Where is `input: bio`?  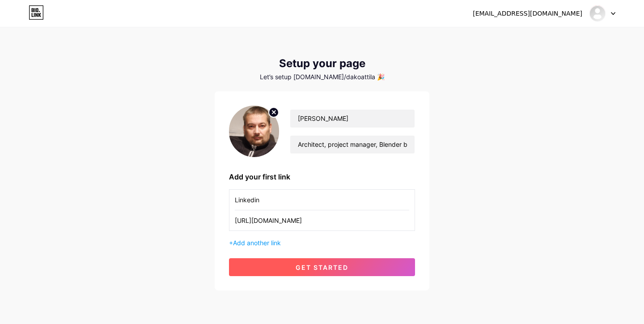
input: bio is located at coordinates (352, 145).